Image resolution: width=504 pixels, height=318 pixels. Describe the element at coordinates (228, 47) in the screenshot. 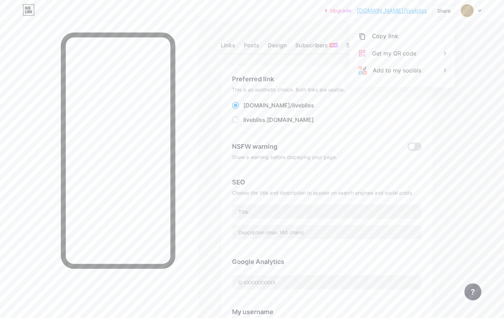

I see `div: Links` at that location.